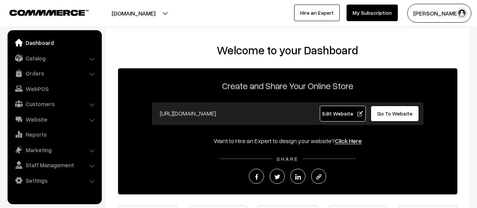  What do you see at coordinates (54, 150) in the screenshot?
I see `a: Marketing` at bounding box center [54, 150].